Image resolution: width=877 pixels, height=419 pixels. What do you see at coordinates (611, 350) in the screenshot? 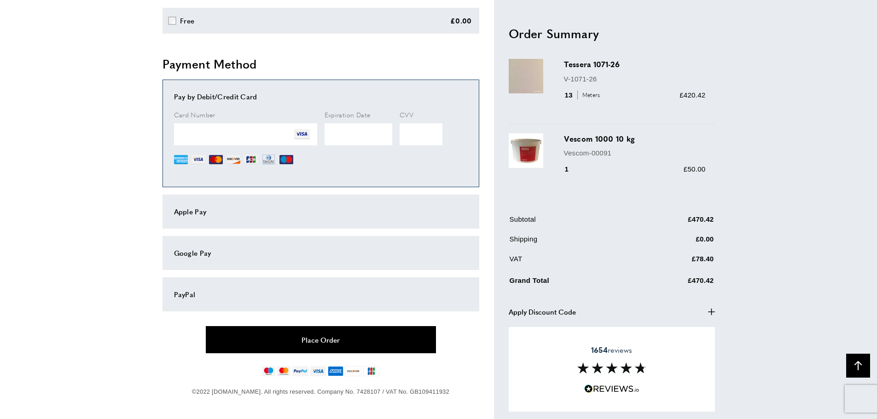
I see `span: reviews` at bounding box center [611, 350].